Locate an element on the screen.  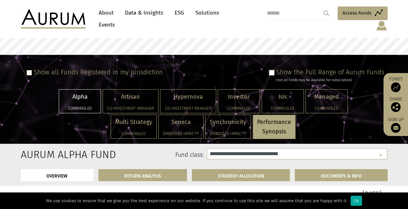
a: Events is located at coordinates (105, 25).